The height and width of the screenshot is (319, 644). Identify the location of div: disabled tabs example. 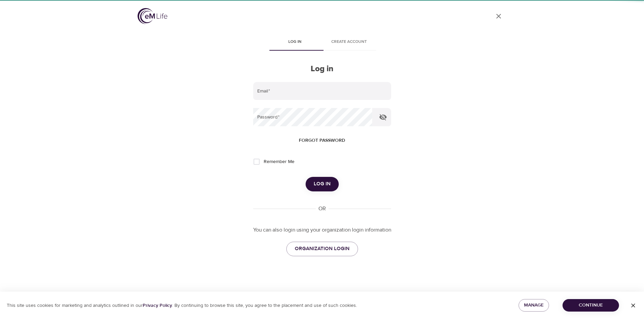
(322, 43).